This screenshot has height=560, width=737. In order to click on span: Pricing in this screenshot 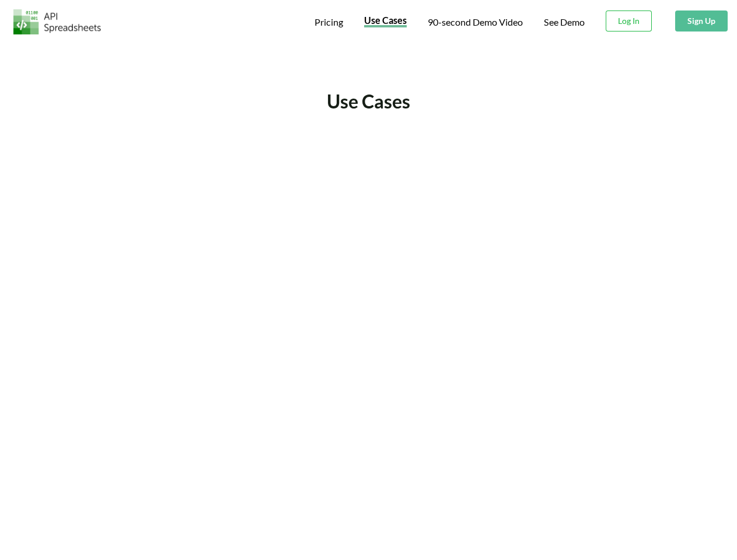, I will do `click(329, 22)`.